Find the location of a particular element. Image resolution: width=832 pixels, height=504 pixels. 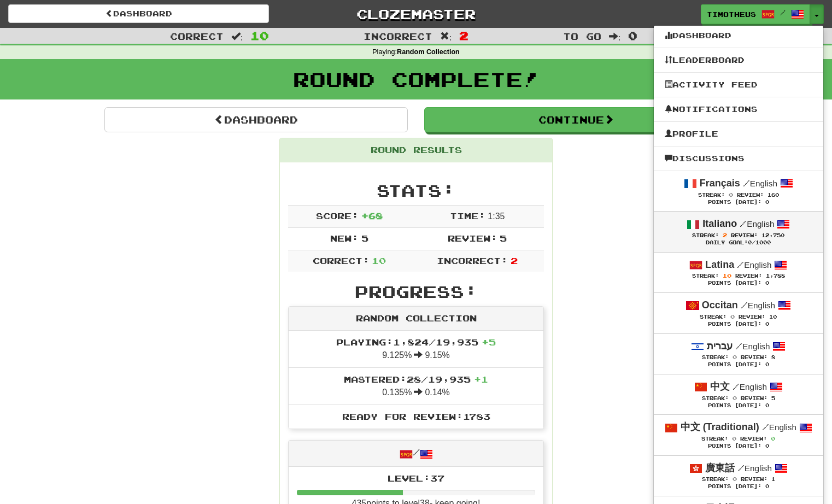

h2: Progress: is located at coordinates (416, 291).